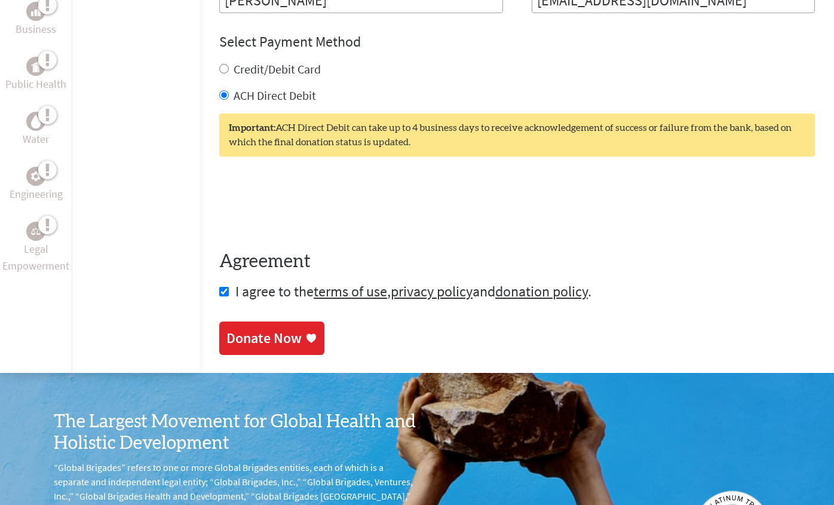  Describe the element at coordinates (36, 66) in the screenshot. I see `img: Public Health` at that location.